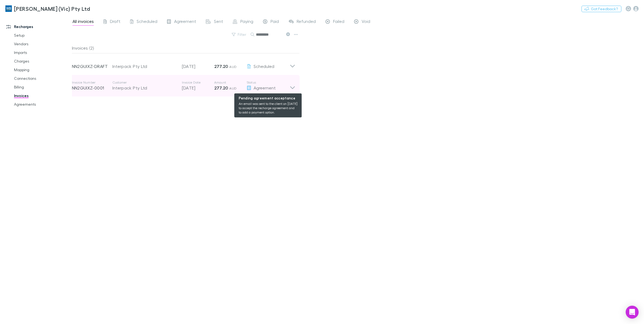  Describe the element at coordinates (42, 96) in the screenshot. I see `a: Invoices` at that location.